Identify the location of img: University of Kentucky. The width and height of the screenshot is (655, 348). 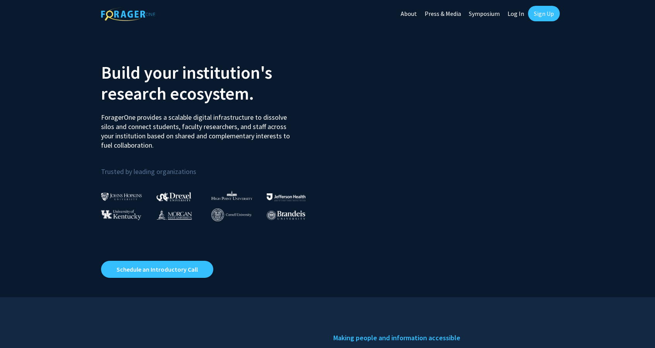
(121, 214).